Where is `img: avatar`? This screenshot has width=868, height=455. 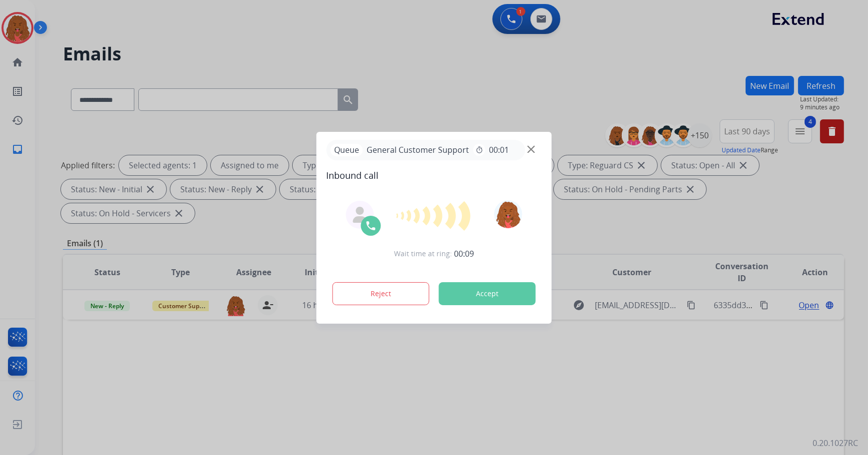
img: avatar is located at coordinates (508, 214).